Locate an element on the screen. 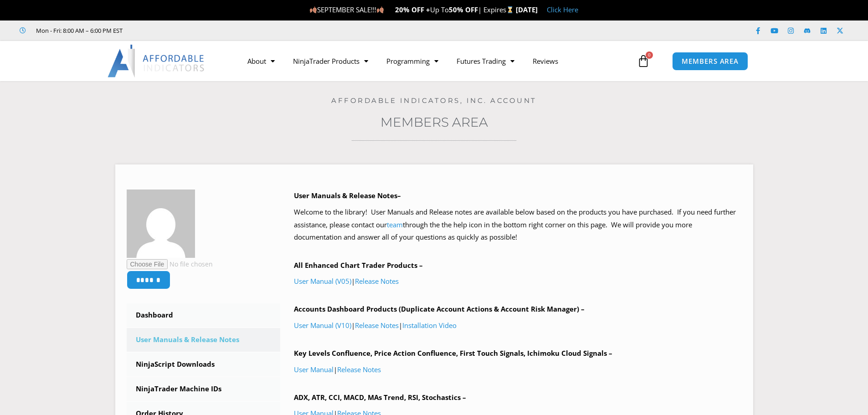 The width and height of the screenshot is (868, 415). a: User Manual (V05) is located at coordinates (322, 281).